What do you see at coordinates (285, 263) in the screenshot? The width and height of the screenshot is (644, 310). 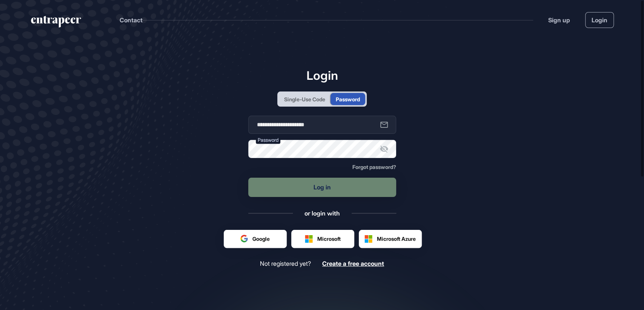 I see `span: Not registered yet?` at bounding box center [285, 263].